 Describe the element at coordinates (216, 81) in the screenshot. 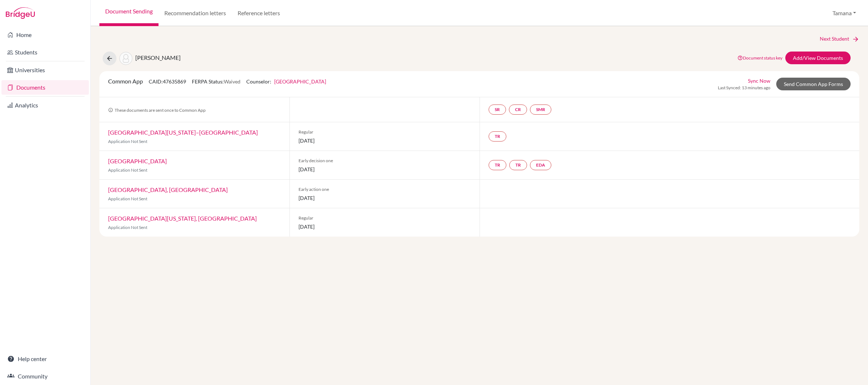

I see `span: FERPA Status:` at that location.